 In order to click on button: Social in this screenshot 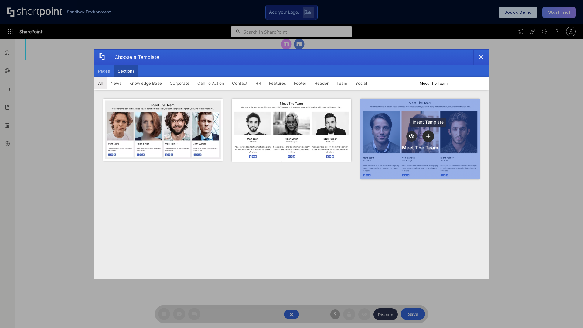, I will do `click(361, 83)`.